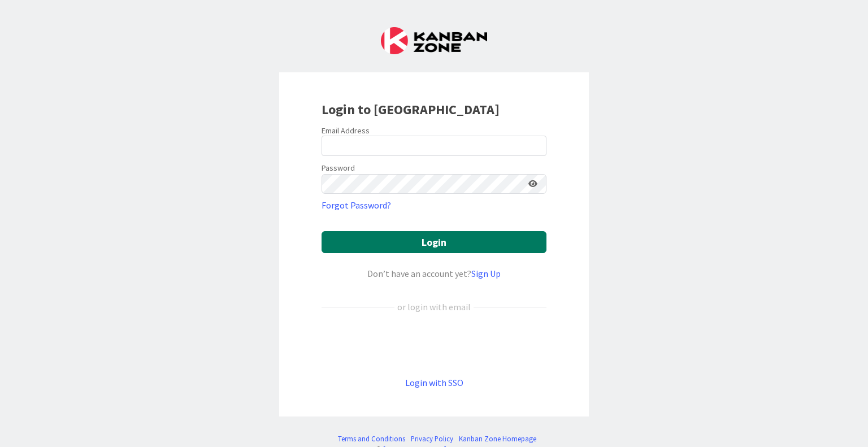  Describe the element at coordinates (434, 307) in the screenshot. I see `div: or login with email` at that location.